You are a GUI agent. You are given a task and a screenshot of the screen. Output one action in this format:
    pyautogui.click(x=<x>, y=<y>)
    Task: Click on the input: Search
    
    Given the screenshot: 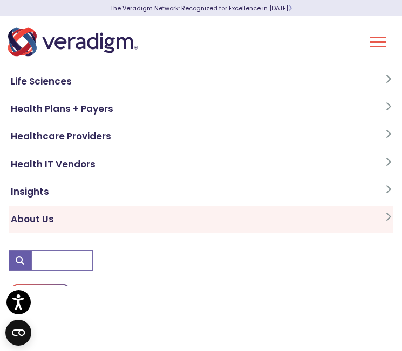 What is the action you would take?
    pyautogui.click(x=61, y=261)
    